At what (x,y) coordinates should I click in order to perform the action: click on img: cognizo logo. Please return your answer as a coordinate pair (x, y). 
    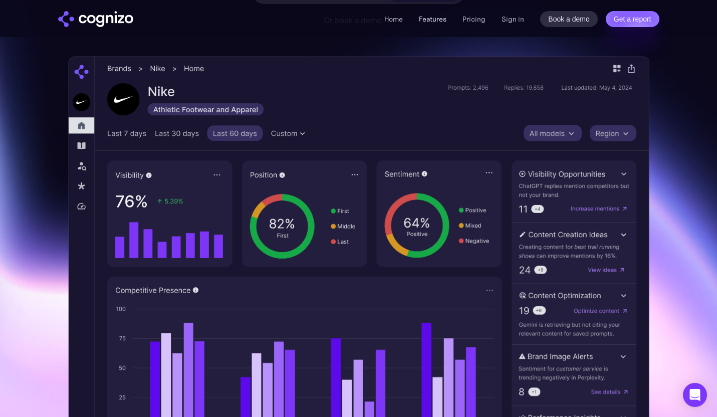
    Looking at the image, I should click on (96, 19).